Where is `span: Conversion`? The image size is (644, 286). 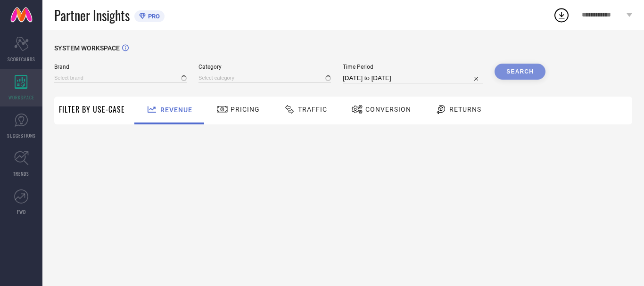 span: Conversion is located at coordinates (388, 109).